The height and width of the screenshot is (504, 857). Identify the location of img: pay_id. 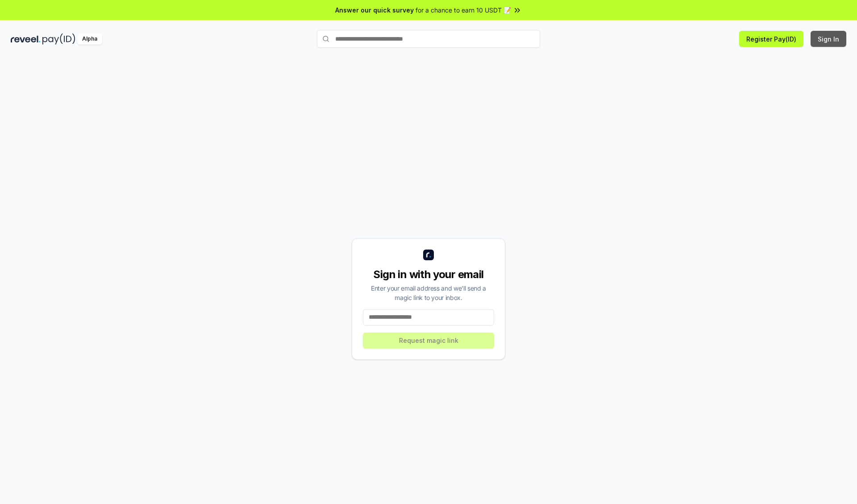
(59, 38).